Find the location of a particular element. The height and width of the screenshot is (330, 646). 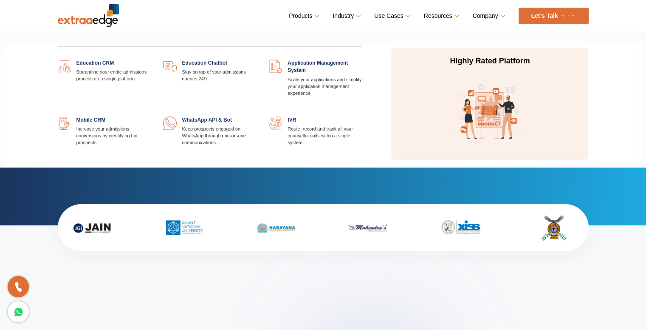

a: Resources is located at coordinates (441, 16).